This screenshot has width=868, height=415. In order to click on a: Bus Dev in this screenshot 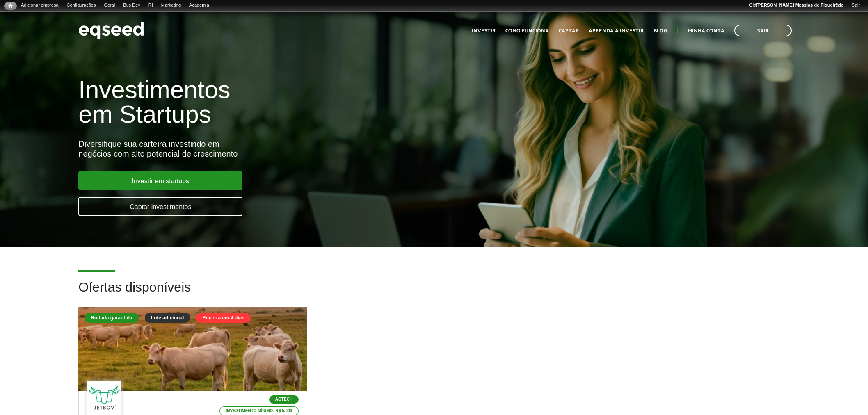, I will do `click(132, 6)`.